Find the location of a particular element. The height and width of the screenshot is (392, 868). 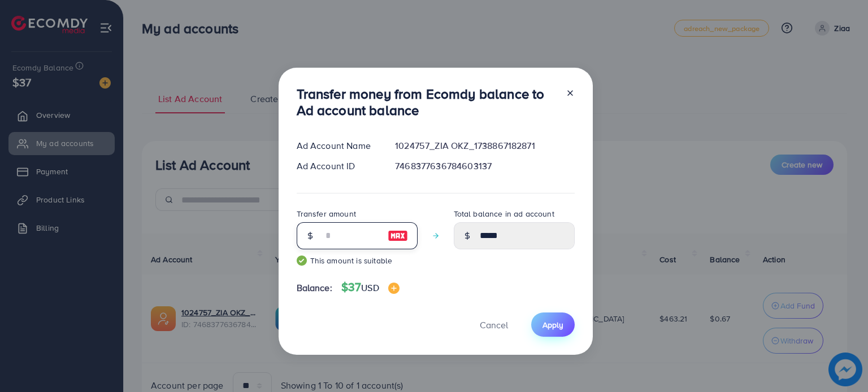

label: Total balance in ad account is located at coordinates (504, 214).